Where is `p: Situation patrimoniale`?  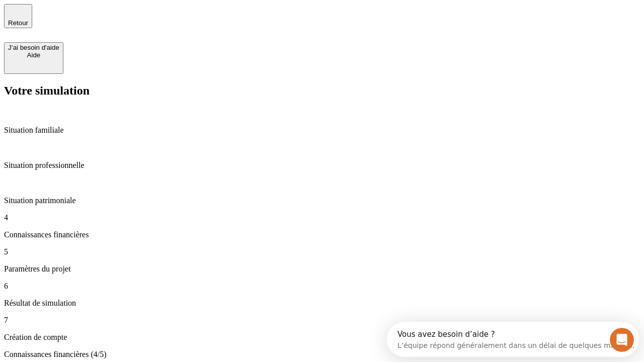 p: Situation patrimoniale is located at coordinates (322, 201).